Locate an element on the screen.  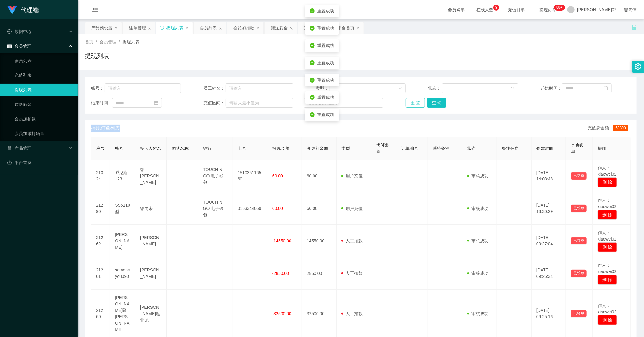
a: 会员加扣款 is located at coordinates (44, 119).